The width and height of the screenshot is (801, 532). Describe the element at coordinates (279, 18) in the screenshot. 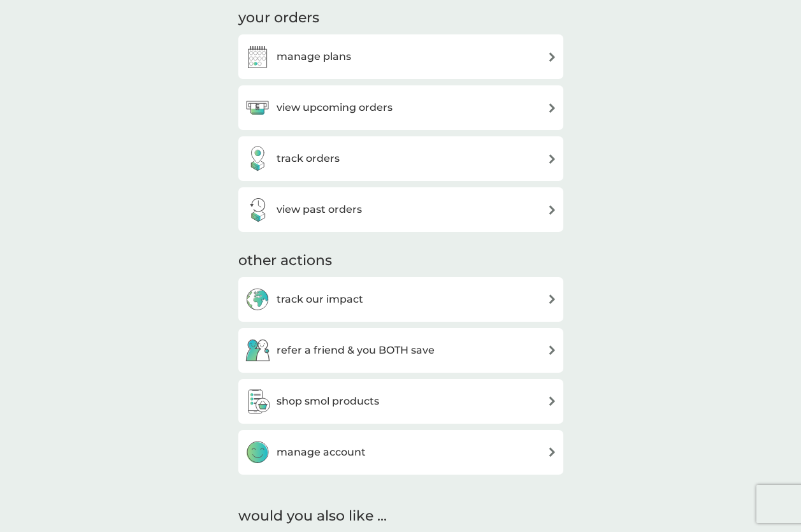

I see `h3: your orders` at that location.